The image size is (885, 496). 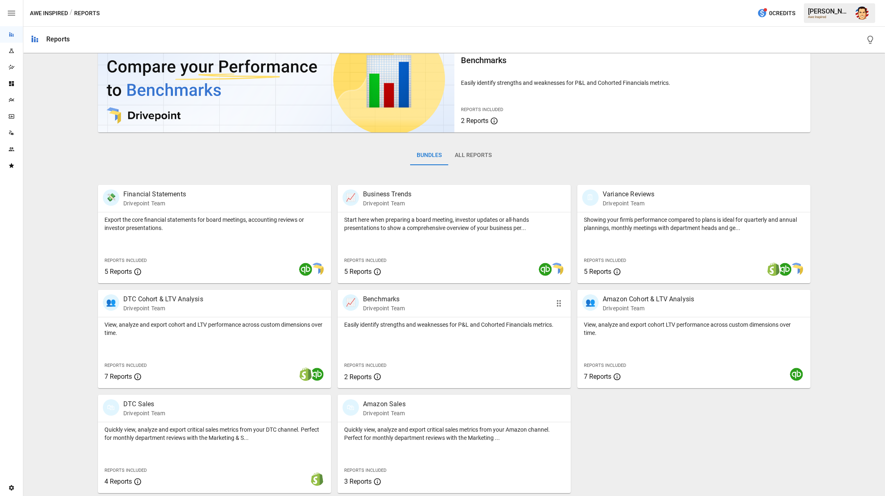 What do you see at coordinates (694, 329) in the screenshot?
I see `p: View, analyze and export cohort LTV performance across custom dimensions over time.` at bounding box center [694, 329].